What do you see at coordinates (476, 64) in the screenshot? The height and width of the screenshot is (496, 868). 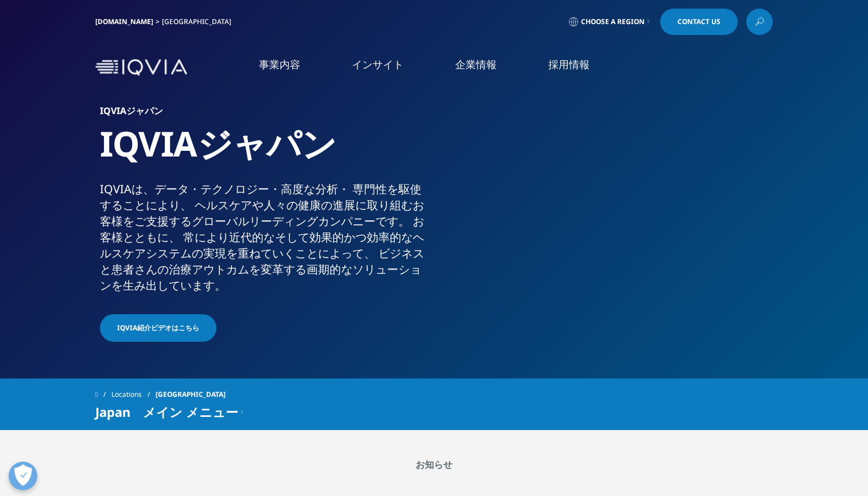 I see `a: 企業情報` at bounding box center [476, 64].